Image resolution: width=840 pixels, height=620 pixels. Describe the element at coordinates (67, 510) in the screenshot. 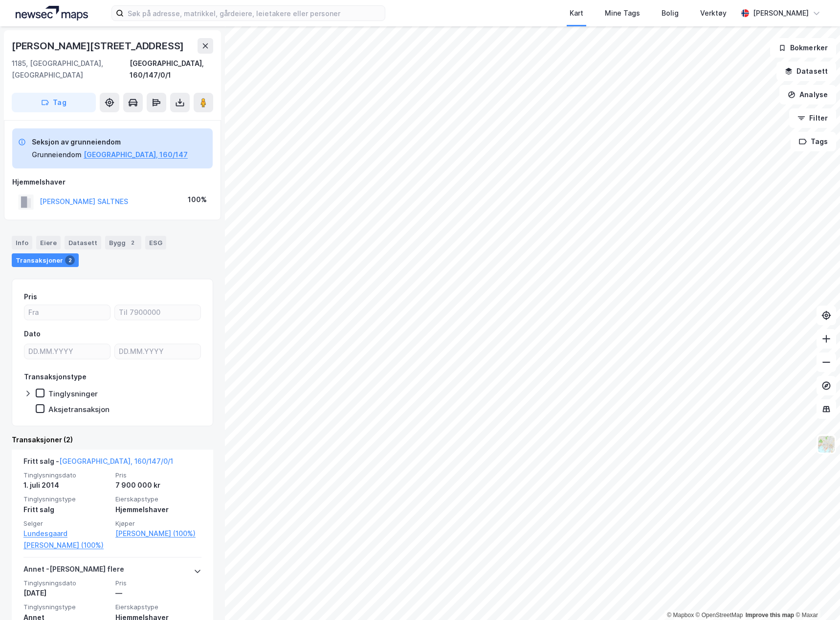

I see `div: Fritt salg` at that location.